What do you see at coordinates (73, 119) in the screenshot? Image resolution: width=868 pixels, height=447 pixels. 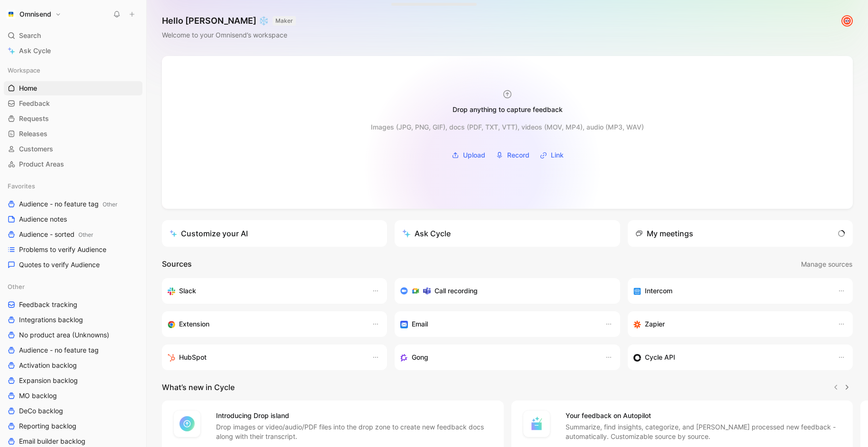 I see `a: Requests` at bounding box center [73, 119].